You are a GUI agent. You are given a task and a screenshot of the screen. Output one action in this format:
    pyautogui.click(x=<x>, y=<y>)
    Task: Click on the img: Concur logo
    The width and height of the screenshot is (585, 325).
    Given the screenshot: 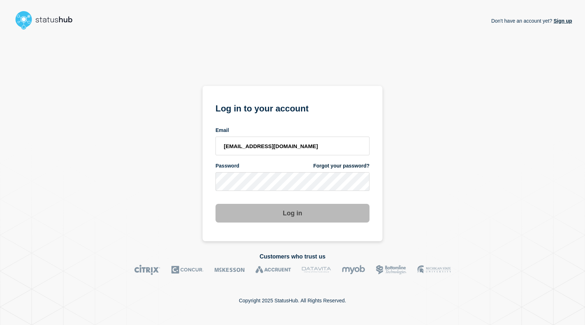 What is the action you would take?
    pyautogui.click(x=187, y=270)
    